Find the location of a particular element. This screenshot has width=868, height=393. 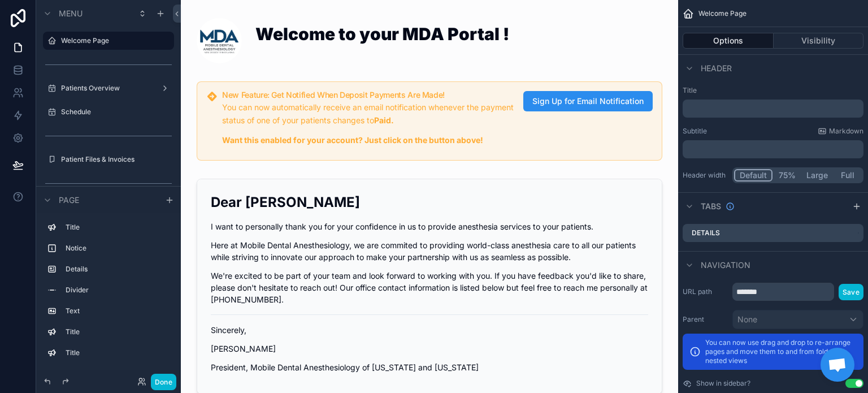

label: Parent is located at coordinates (705, 319).